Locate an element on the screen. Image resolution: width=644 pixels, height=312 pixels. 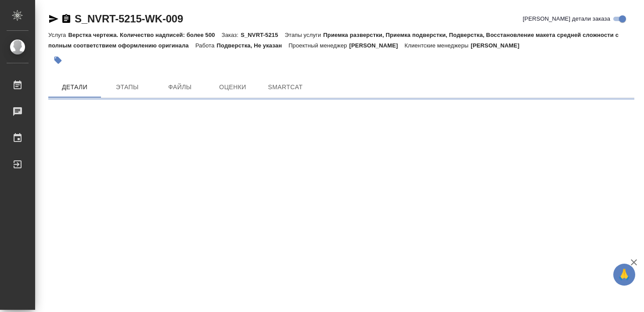
p: Верстка чертежа. Количество надписей: более 500 is located at coordinates (145, 35).